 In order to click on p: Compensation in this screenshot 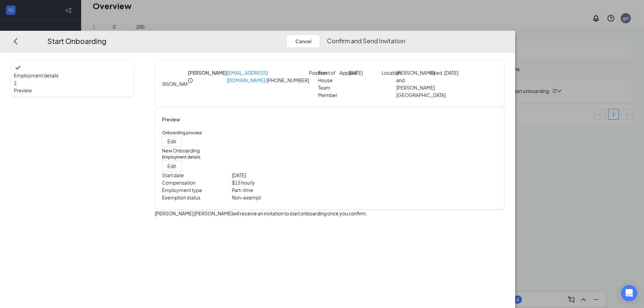, I will do `click(197, 182)`.